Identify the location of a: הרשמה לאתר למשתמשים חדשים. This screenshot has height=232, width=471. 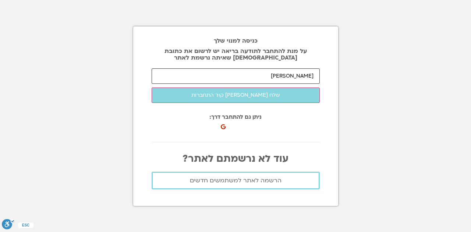
(236, 181).